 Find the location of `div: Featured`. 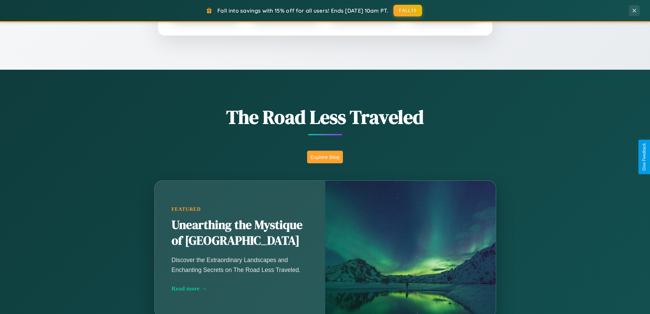

div: Featured is located at coordinates (240, 209).